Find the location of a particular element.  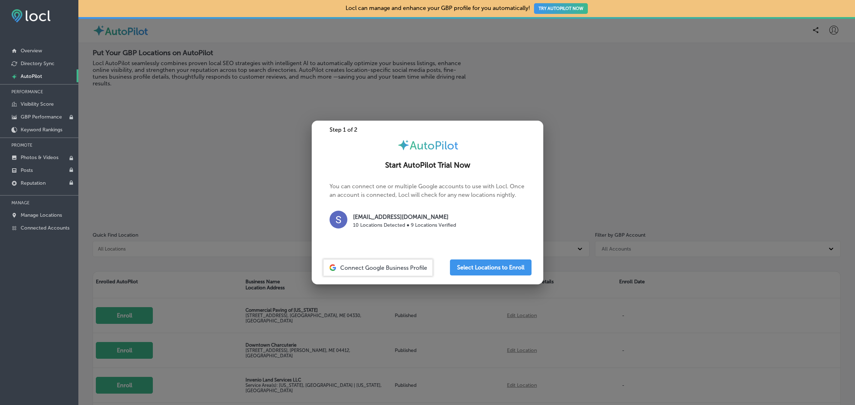

p: Overview is located at coordinates (31, 51).